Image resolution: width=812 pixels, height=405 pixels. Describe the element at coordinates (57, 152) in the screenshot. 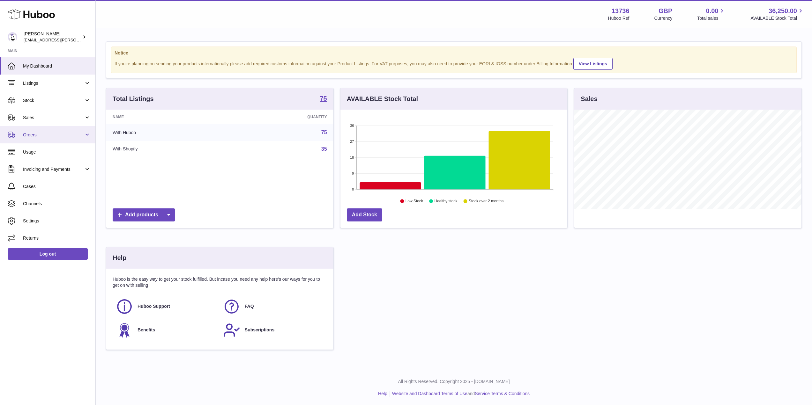

I see `span: Usage` at that location.